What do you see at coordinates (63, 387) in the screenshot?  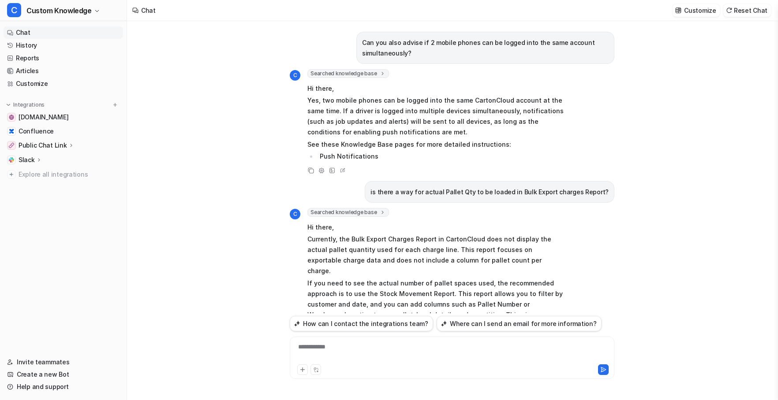 I see `a: Help and support` at bounding box center [63, 387].